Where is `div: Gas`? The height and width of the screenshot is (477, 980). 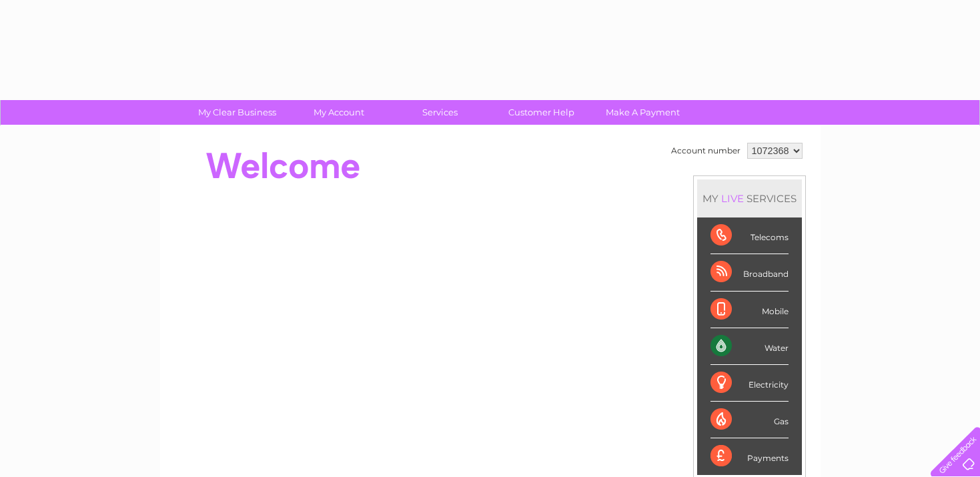
div: Gas is located at coordinates (749, 419).